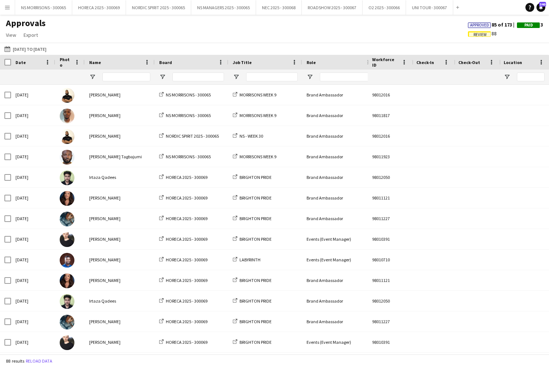  I want to click on a: Export, so click(31, 35).